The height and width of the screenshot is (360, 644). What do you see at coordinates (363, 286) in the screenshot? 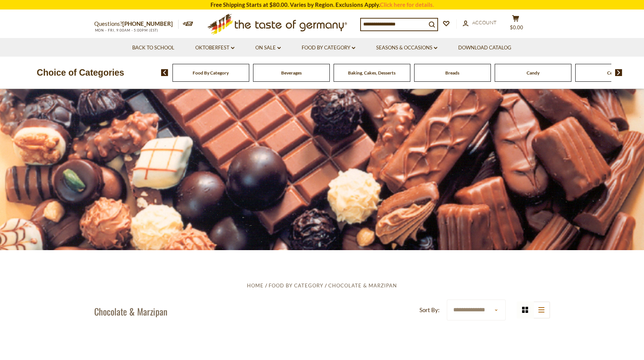
I see `a: Chocolate & Marzipan` at bounding box center [363, 286].